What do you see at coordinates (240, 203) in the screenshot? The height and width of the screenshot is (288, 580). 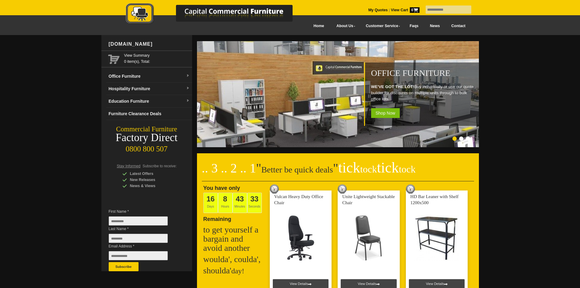 I see `span: Minutes` at bounding box center [240, 203].